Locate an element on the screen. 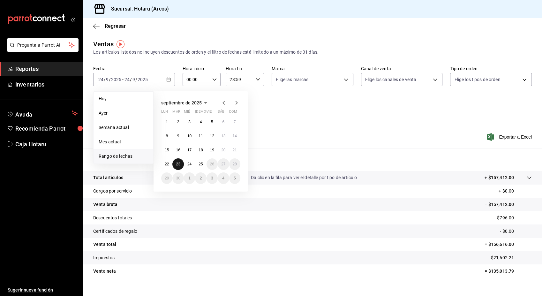 The width and height of the screenshot is (542, 296). abbr: 12 de septiembre de 2025 is located at coordinates (212, 136).